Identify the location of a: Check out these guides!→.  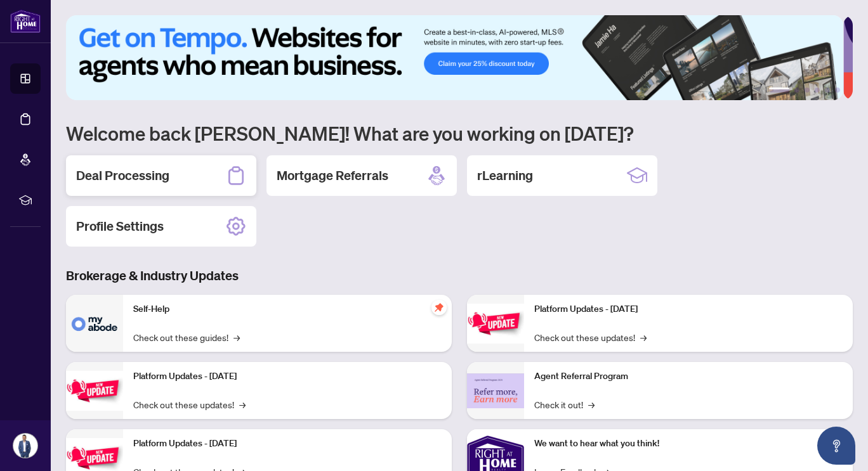
(187, 338).